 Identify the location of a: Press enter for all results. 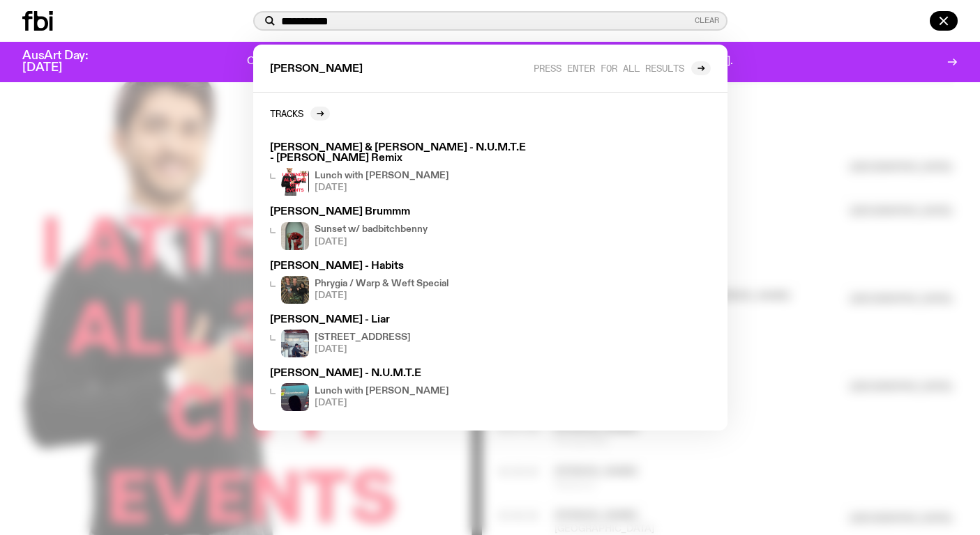
(622, 68).